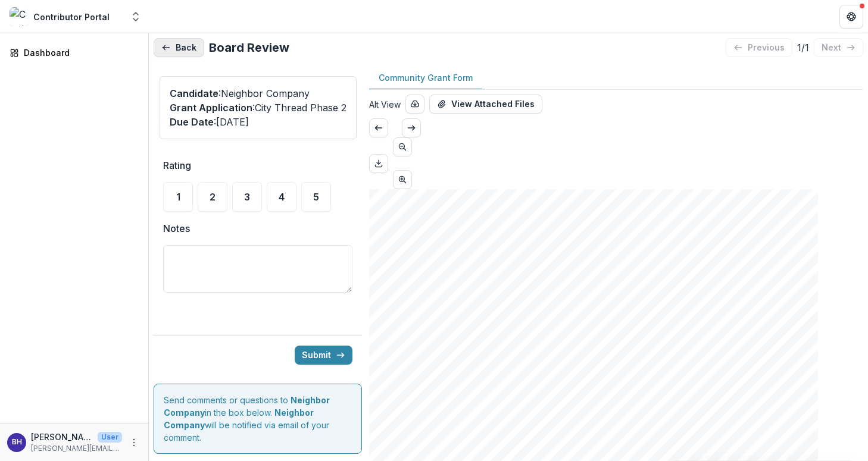  Describe the element at coordinates (803, 47) in the screenshot. I see `p: 1 / 1` at that location.